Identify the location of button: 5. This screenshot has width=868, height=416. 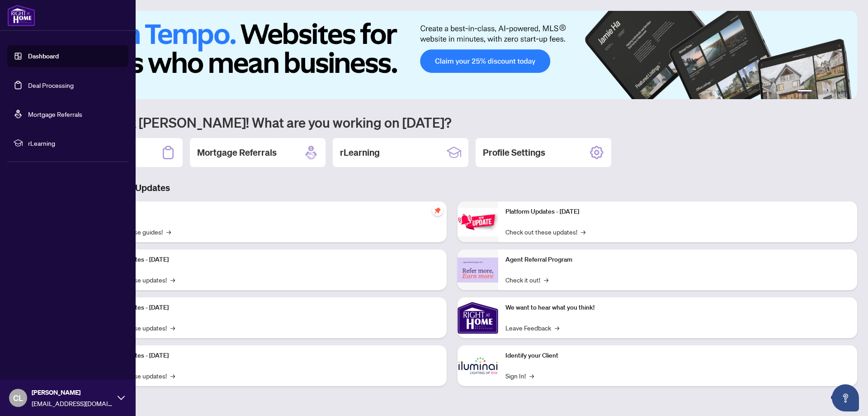
(839, 92).